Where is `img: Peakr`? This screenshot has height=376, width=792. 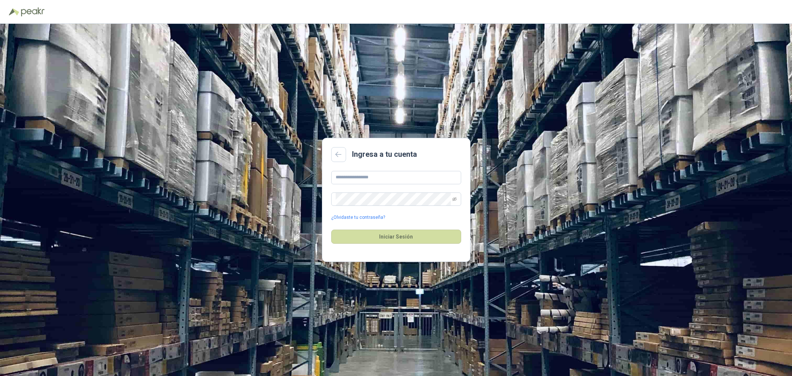 img: Peakr is located at coordinates (33, 12).